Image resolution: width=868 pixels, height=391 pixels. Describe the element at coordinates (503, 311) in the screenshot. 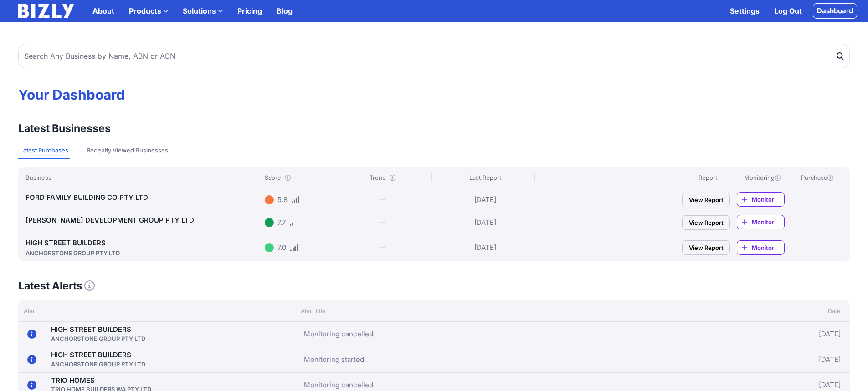

I see `div: Alert title` at that location.